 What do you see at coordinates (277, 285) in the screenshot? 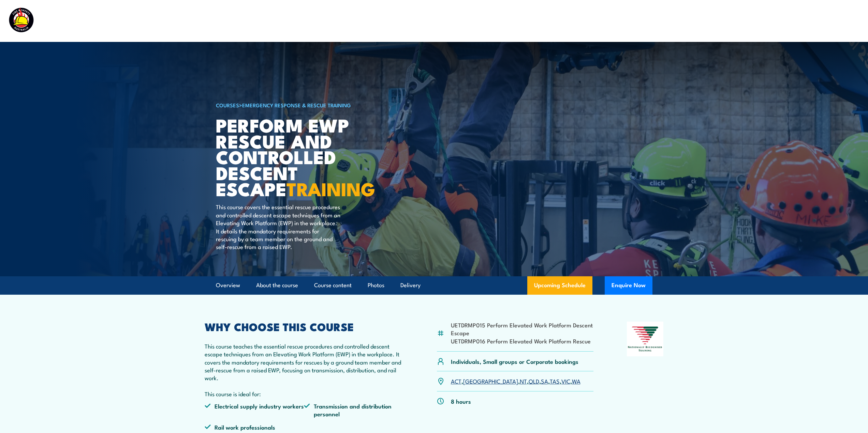
I see `a: About the course` at bounding box center [277, 285].